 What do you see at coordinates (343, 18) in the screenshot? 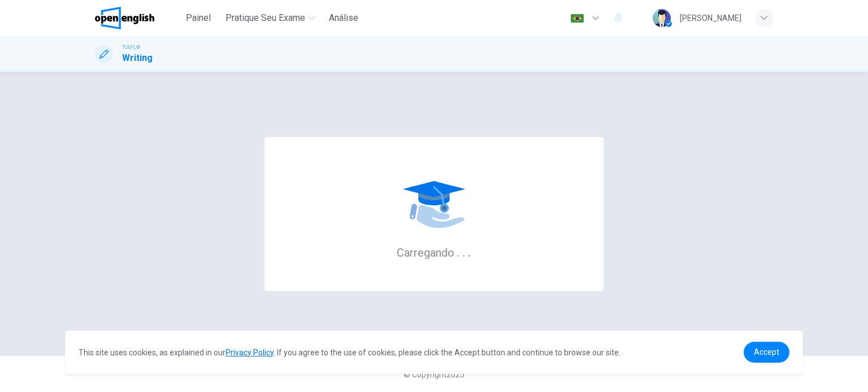
I see `a: Análise` at bounding box center [343, 18].